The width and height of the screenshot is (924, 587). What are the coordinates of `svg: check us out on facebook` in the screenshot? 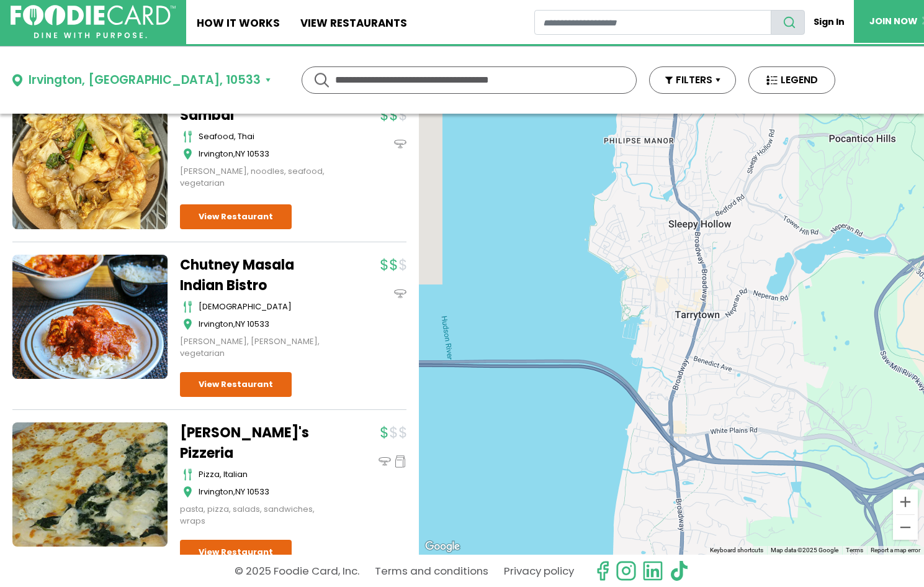 It's located at (602, 570).